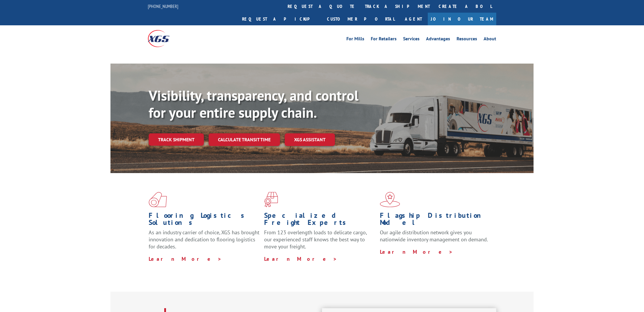  What do you see at coordinates (158, 200) in the screenshot?
I see `img: xgs-icon-total-supply-chain-intelligence-red` at bounding box center [158, 200].